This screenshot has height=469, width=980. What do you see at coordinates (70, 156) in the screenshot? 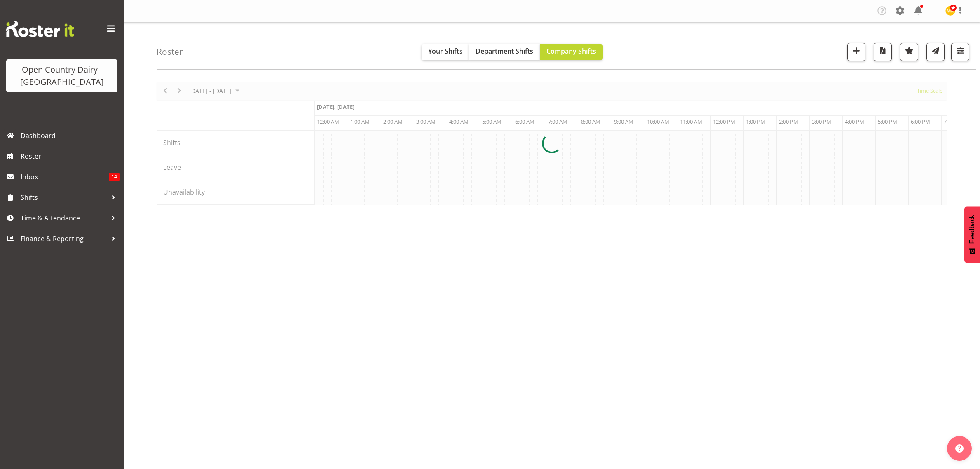
I see `span: Roster` at bounding box center [70, 156].